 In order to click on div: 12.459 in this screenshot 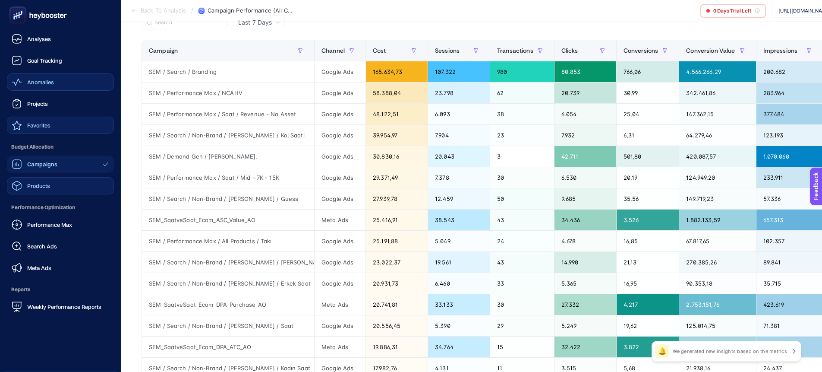, I will do `click(459, 198)`.